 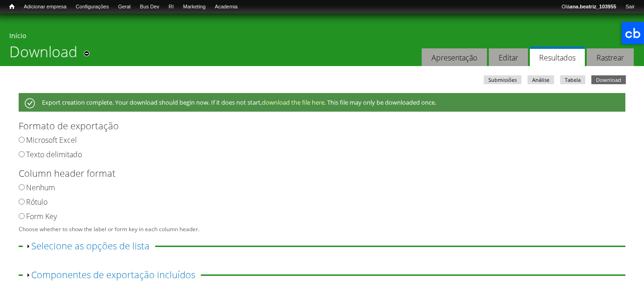 What do you see at coordinates (454, 57) in the screenshot?
I see `a: Apresentação` at bounding box center [454, 57].